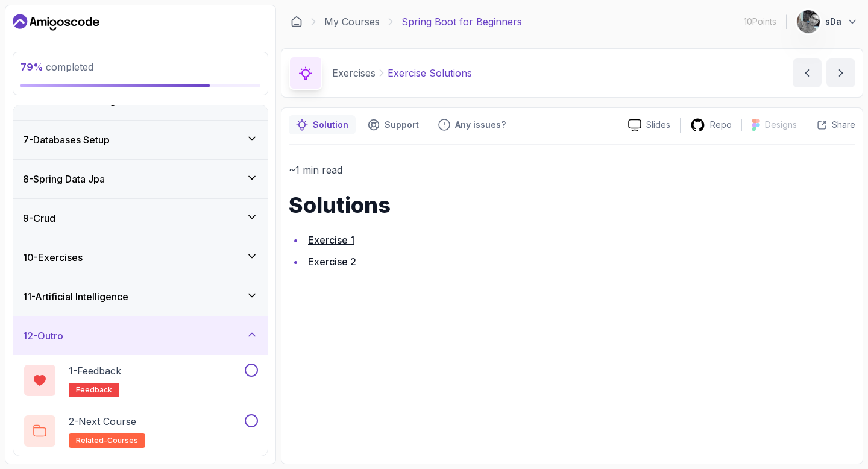 The height and width of the screenshot is (469, 868). I want to click on p: 10 Points, so click(760, 22).